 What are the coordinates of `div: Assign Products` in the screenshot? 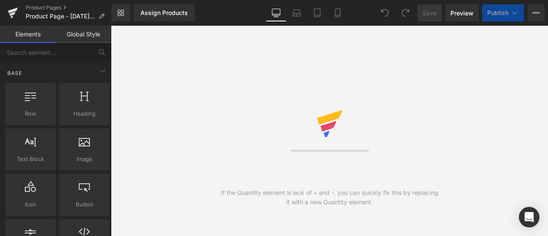 It's located at (164, 13).